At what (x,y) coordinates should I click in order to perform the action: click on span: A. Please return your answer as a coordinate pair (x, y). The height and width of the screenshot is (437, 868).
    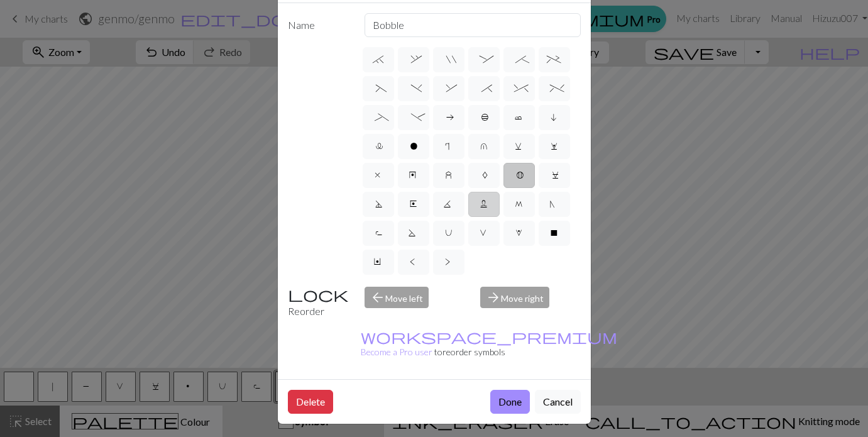
    Looking at the image, I should click on (484, 177).